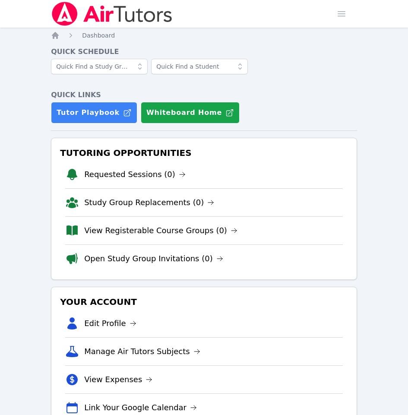 Image resolution: width=408 pixels, height=415 pixels. What do you see at coordinates (112, 14) in the screenshot?
I see `img: Air Tutors` at bounding box center [112, 14].